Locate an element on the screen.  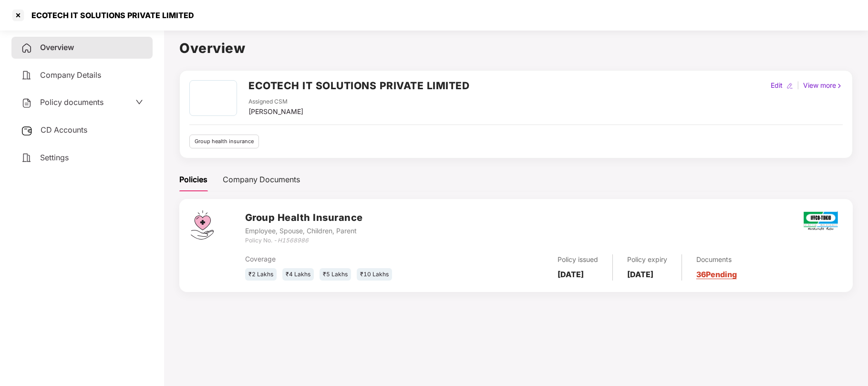
span: down is located at coordinates (139, 103).